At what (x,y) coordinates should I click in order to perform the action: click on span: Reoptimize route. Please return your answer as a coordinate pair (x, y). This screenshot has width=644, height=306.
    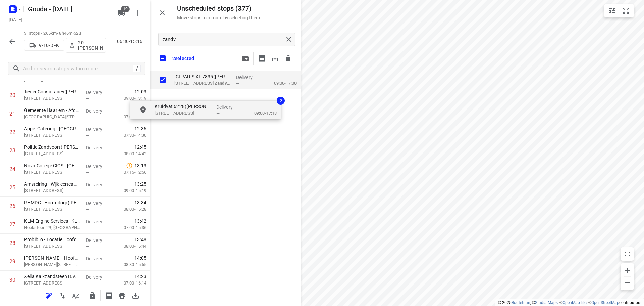
    Looking at the image, I should click on (49, 295).